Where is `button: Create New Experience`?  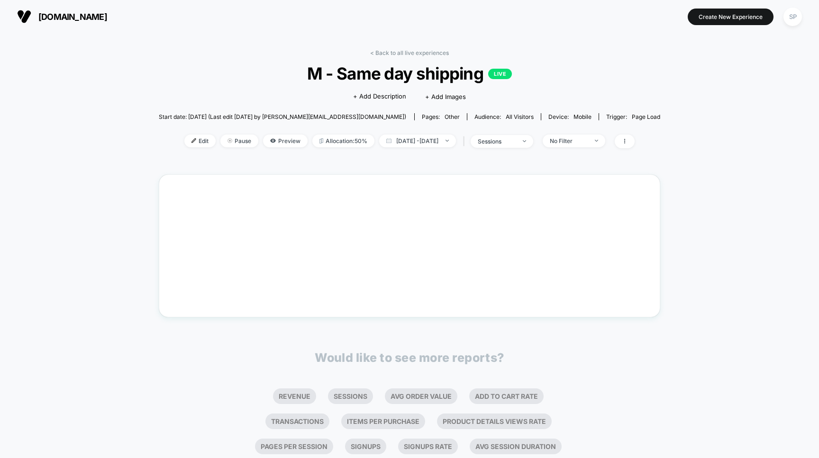 button: Create New Experience is located at coordinates (731, 17).